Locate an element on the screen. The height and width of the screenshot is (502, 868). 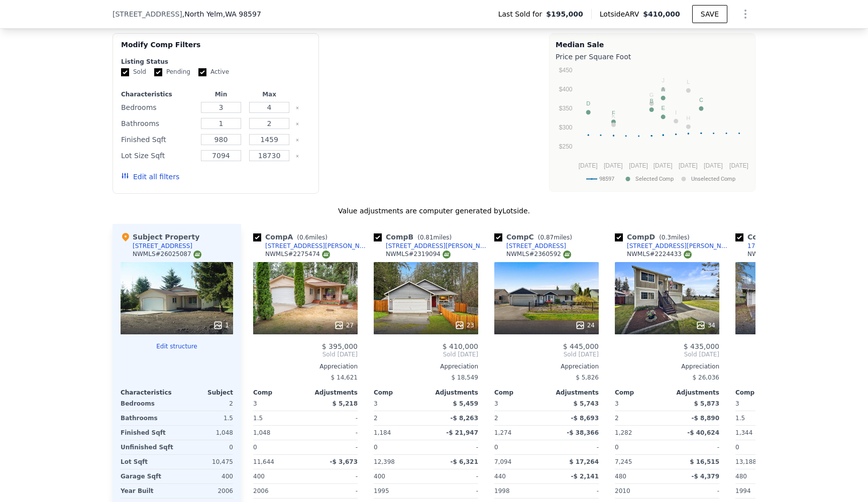
input: Pending is located at coordinates (158, 72).